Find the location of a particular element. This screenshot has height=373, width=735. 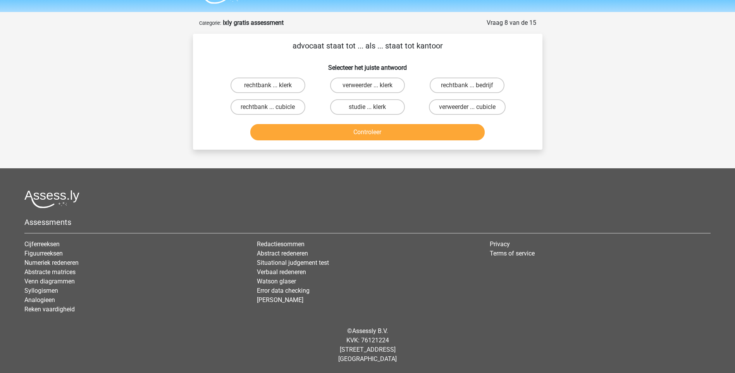

a: Terms of service is located at coordinates (512, 253).